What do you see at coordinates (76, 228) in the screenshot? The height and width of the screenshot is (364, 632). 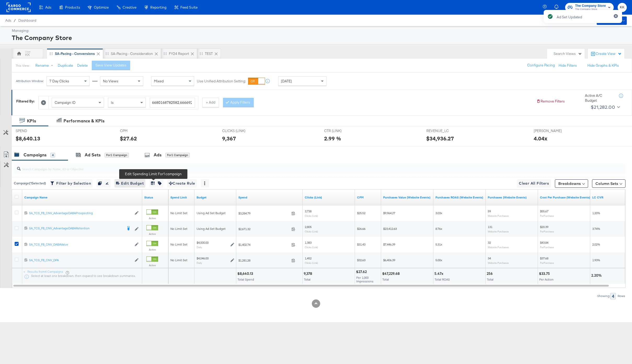 I see `div: SA_TCS_FB_CNV_AdvantageDABARetention` at bounding box center [76, 228].